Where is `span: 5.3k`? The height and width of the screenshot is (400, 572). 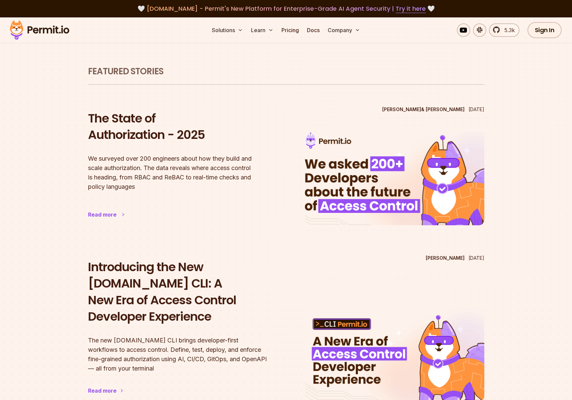 span: 5.3k is located at coordinates (508, 30).